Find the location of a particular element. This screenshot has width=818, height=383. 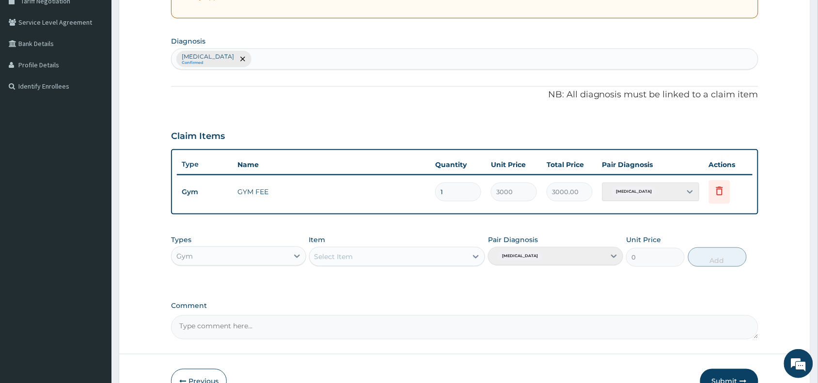

textarea: Type your message and hit 'Enter' is located at coordinates (95, 282).